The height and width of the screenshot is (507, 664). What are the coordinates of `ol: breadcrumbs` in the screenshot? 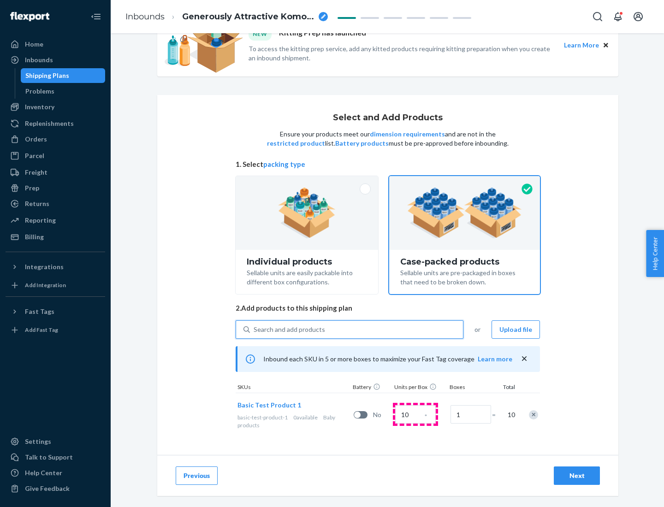 It's located at (226, 17).